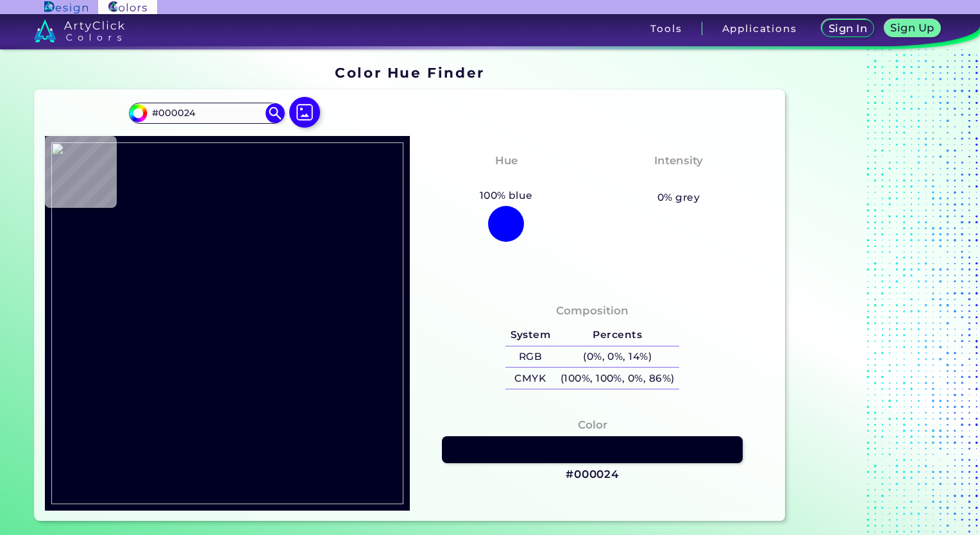 The height and width of the screenshot is (535, 980). Describe the element at coordinates (206, 113) in the screenshot. I see `input: type color..` at that location.